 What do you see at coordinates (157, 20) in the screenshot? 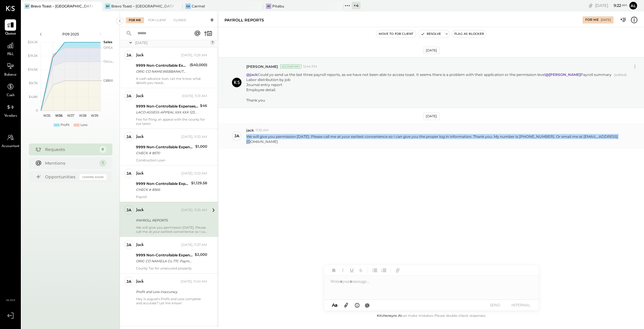
I see `div: For Client` at bounding box center [157, 20].